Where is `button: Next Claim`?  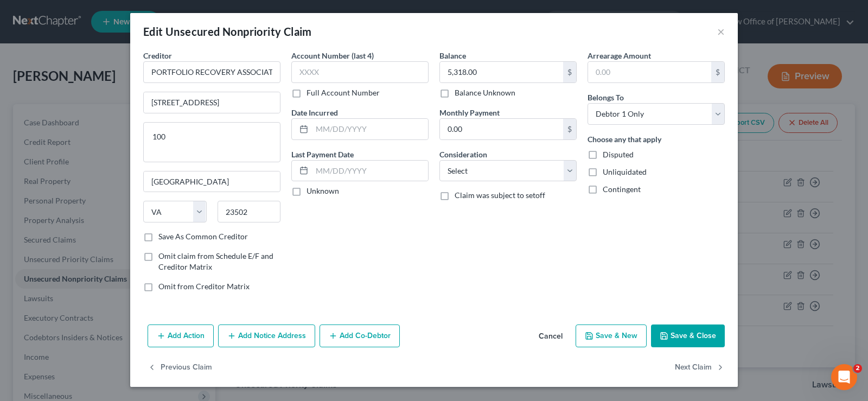
button: Next Claim is located at coordinates (700, 367).